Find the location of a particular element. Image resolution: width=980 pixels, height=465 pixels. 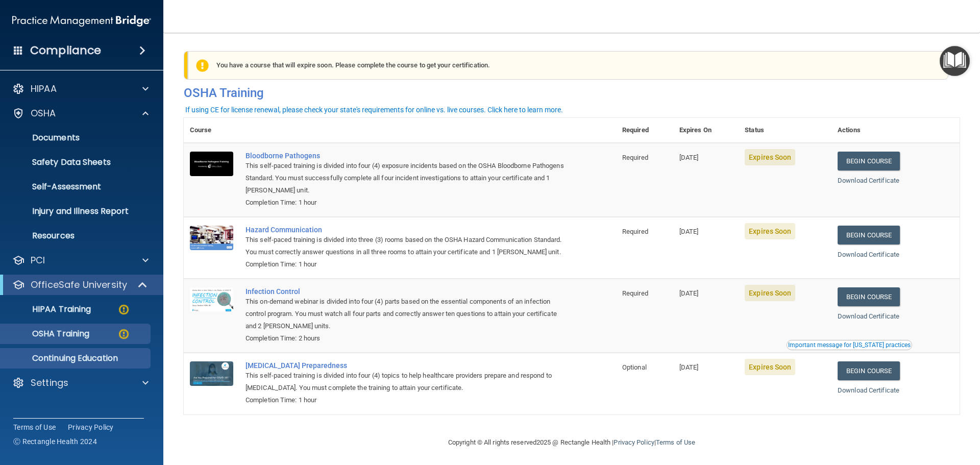

div: Hazard Communication is located at coordinates (406, 230).